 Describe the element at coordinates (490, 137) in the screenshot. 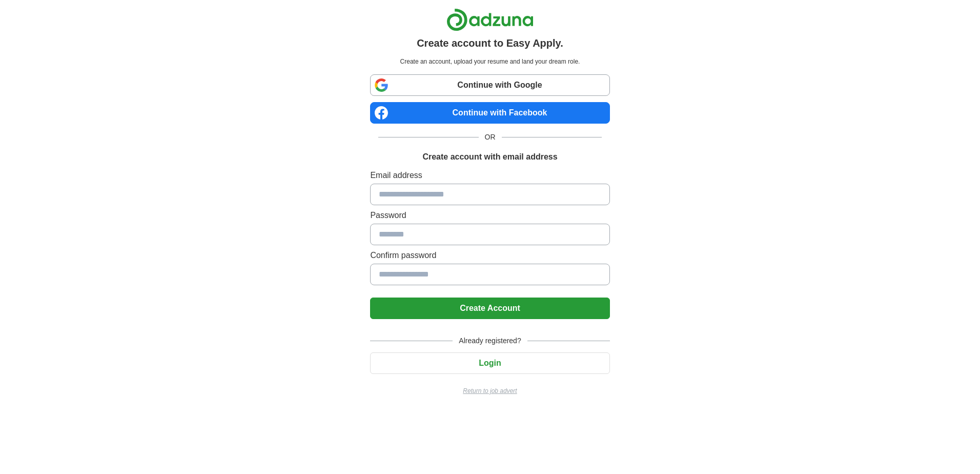

I see `span: OR` at that location.